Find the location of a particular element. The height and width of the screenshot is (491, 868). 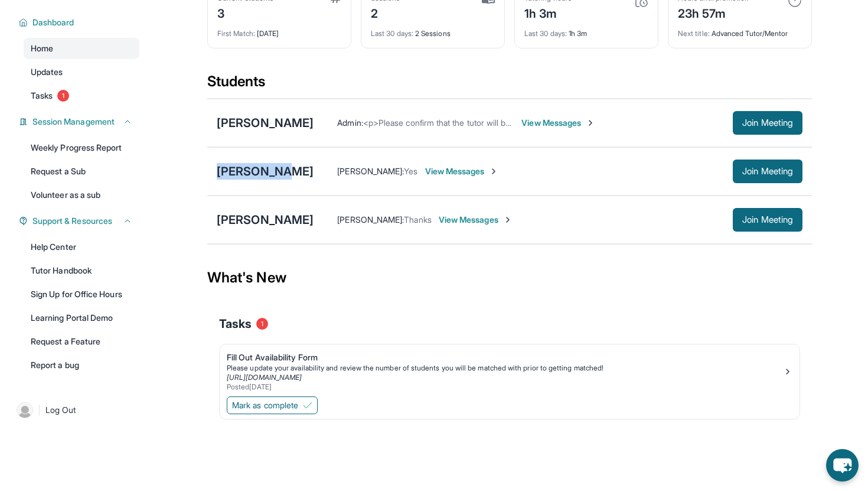

button: Support & Resources is located at coordinates (79, 221).